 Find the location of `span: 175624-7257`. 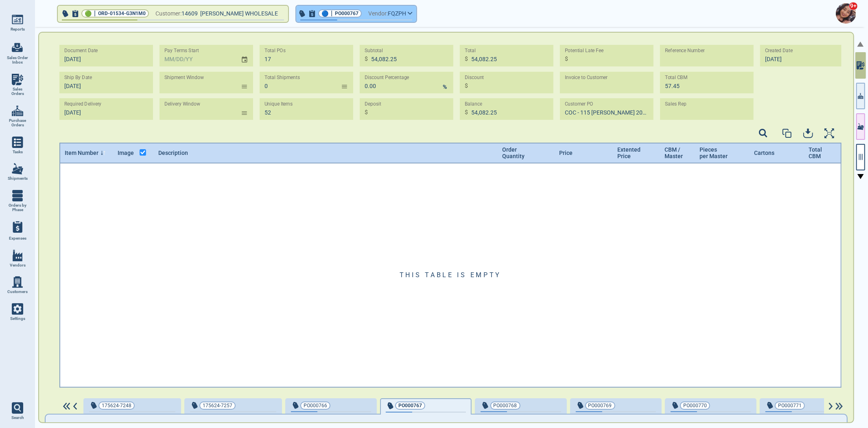

span: 175624-7257 is located at coordinates (217, 405).